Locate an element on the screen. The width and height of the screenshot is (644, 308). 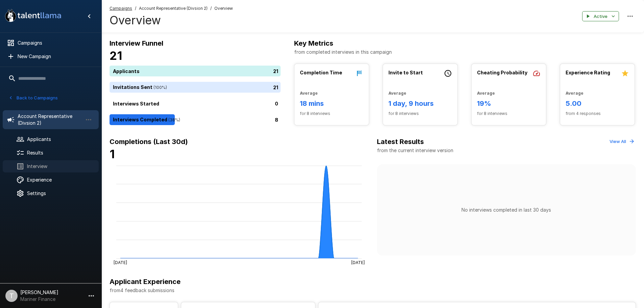
b: 1 is located at coordinates (112, 154).